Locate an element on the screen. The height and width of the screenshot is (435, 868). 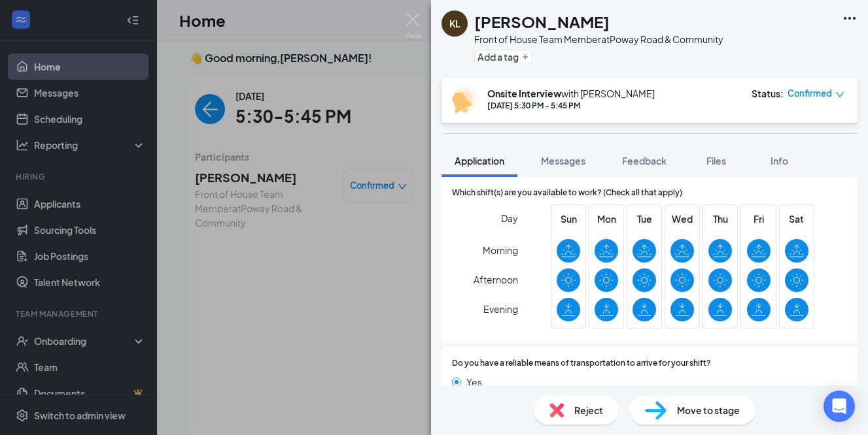
span: Application is located at coordinates (480, 160).